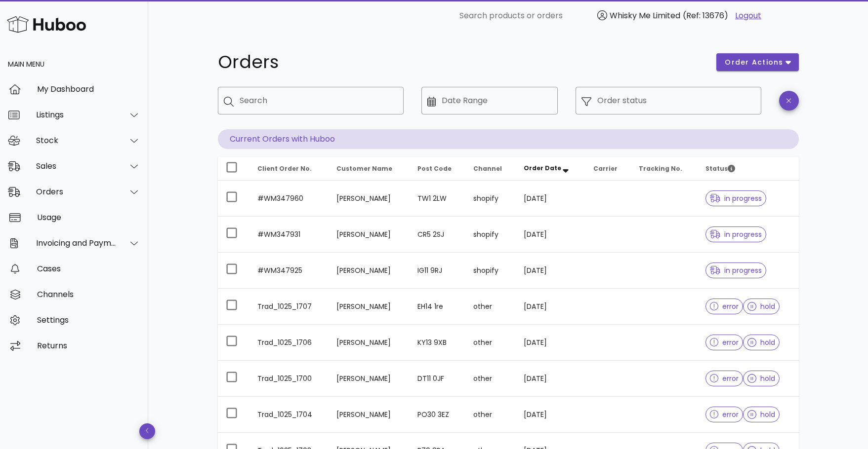 Image resolution: width=868 pixels, height=449 pixels. Describe the element at coordinates (605, 169) in the screenshot. I see `span: Carrier` at that location.